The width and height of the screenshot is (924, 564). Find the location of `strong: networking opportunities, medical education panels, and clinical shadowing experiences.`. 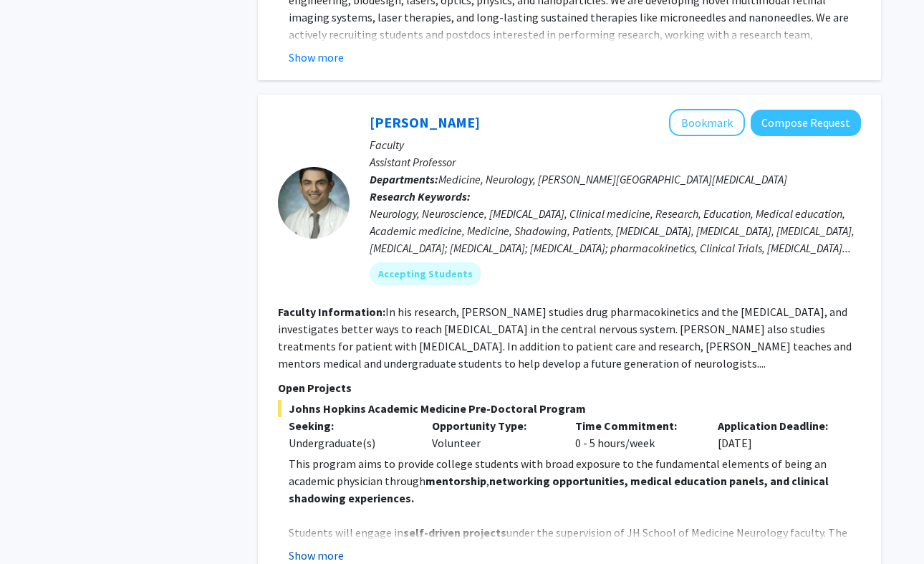

strong: networking opportunities, medical education panels, and clinical shadowing experiences. is located at coordinates (559, 490).